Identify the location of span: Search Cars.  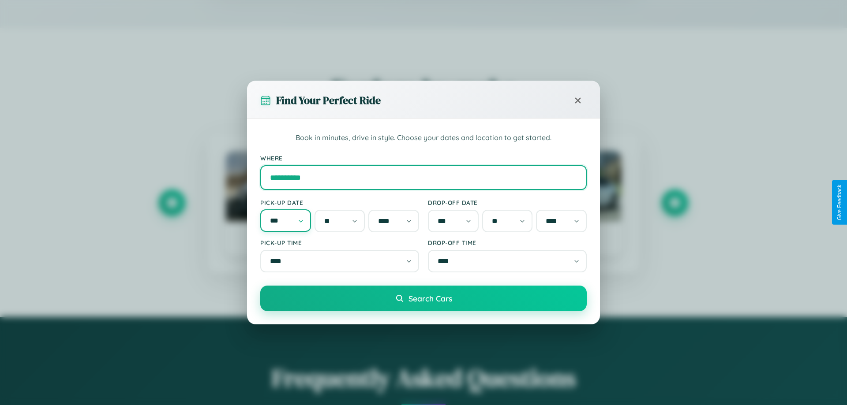
(430, 299).